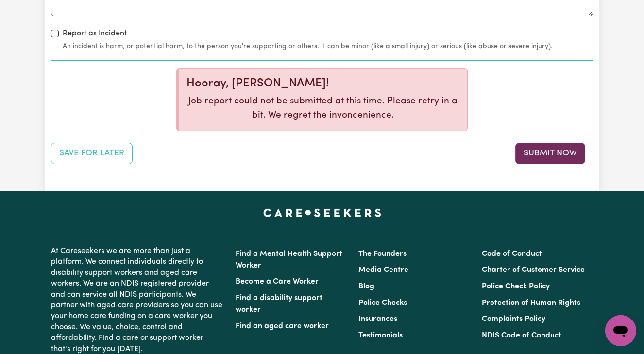 This screenshot has height=354, width=644. I want to click on a: Complaints Policy, so click(513, 320).